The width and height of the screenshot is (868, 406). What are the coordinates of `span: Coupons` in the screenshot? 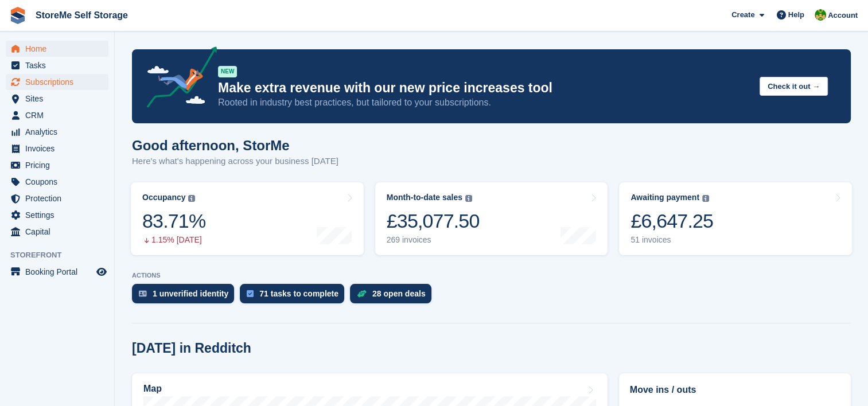 It's located at (59, 181).